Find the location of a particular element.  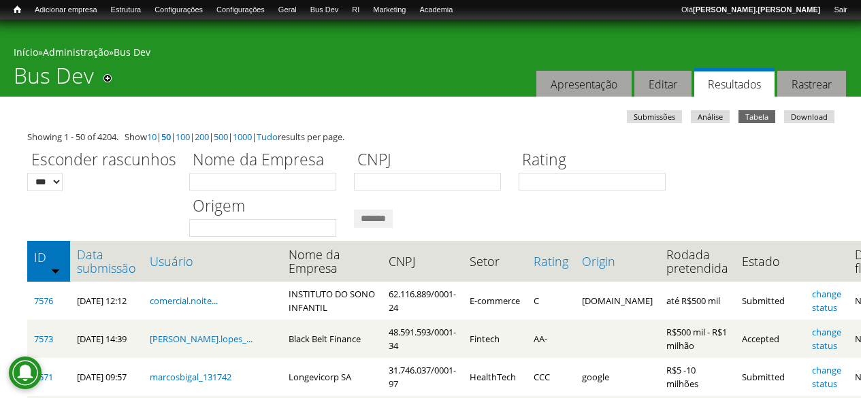

a: comercial.noite... is located at coordinates (184, 301).